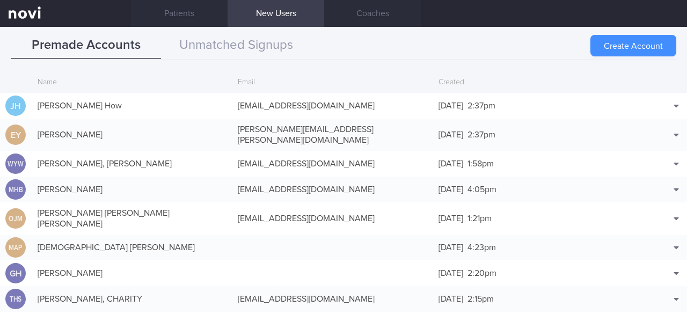  I want to click on div: Name, so click(132, 83).